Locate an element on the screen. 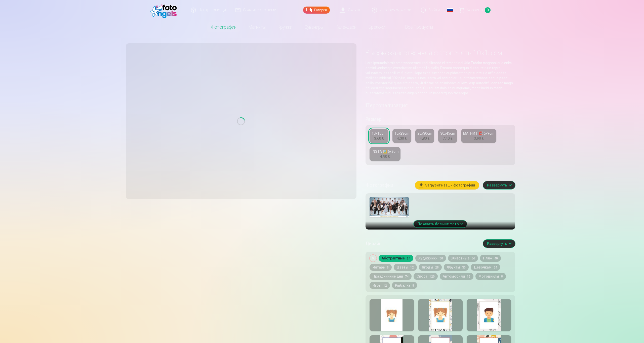  span: 74 is located at coordinates (407, 276).